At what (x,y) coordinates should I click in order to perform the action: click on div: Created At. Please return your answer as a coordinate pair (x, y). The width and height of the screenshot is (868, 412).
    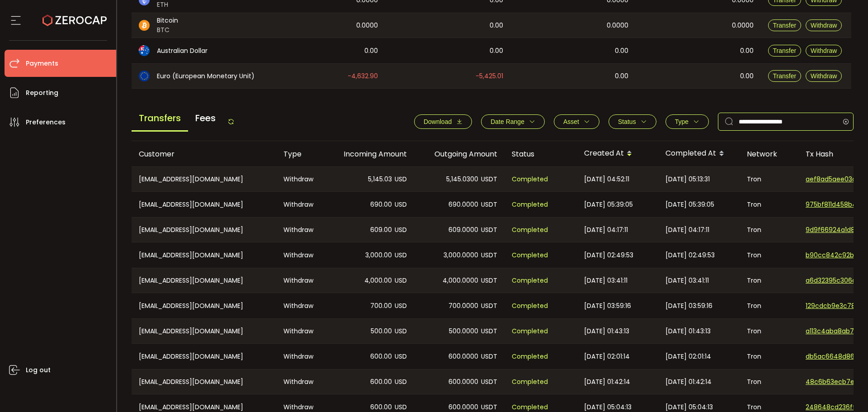
    Looking at the image, I should click on (617, 154).